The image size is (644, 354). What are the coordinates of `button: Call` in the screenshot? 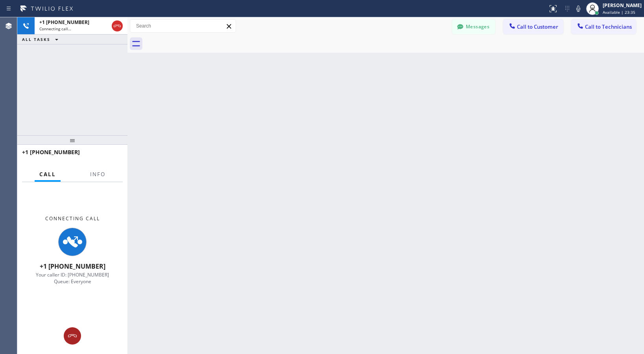 It's located at (47, 174).